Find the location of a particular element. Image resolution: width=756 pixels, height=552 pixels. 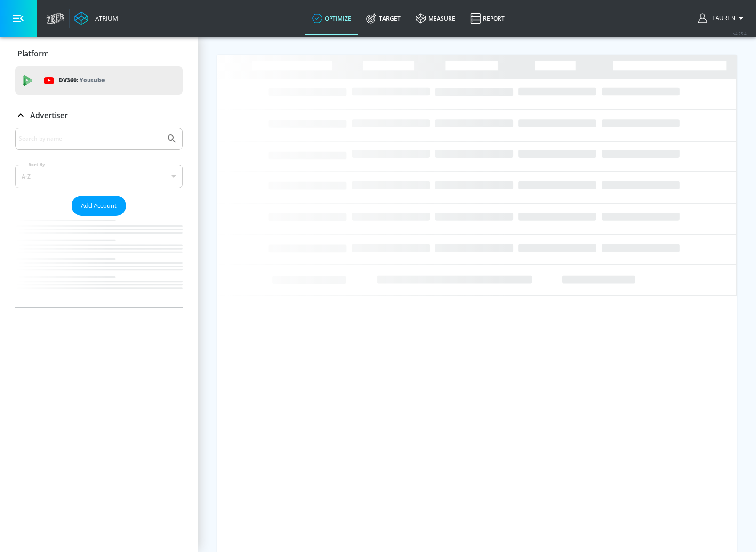

nav: list of Advertiser is located at coordinates (99, 262).